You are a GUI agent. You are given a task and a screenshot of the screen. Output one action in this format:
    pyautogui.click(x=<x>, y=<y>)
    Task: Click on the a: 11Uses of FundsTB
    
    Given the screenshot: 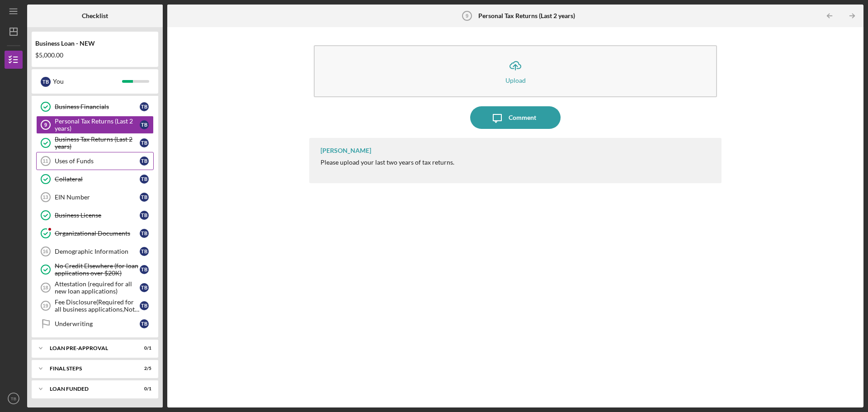 What is the action you would take?
    pyautogui.click(x=95, y=161)
    